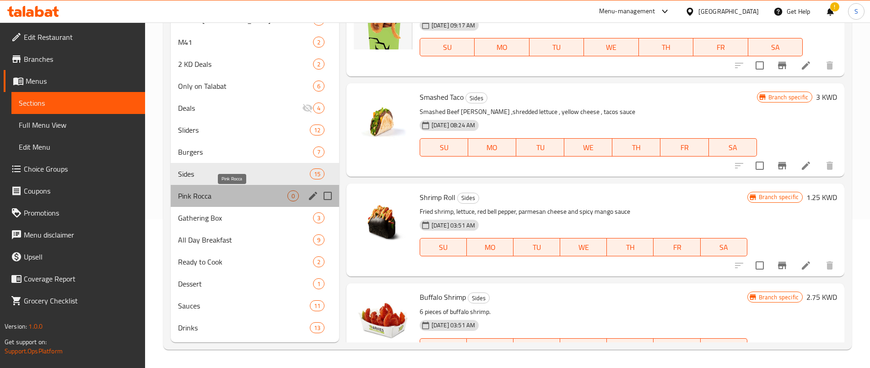 This screenshot has height=368, width=870. What do you see at coordinates (81, 81) in the screenshot?
I see `span: Menus` at bounding box center [81, 81].